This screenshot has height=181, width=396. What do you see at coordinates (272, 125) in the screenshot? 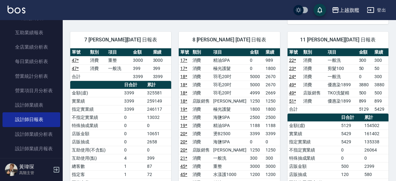
I see `td: 1188` at bounding box center [272, 125].